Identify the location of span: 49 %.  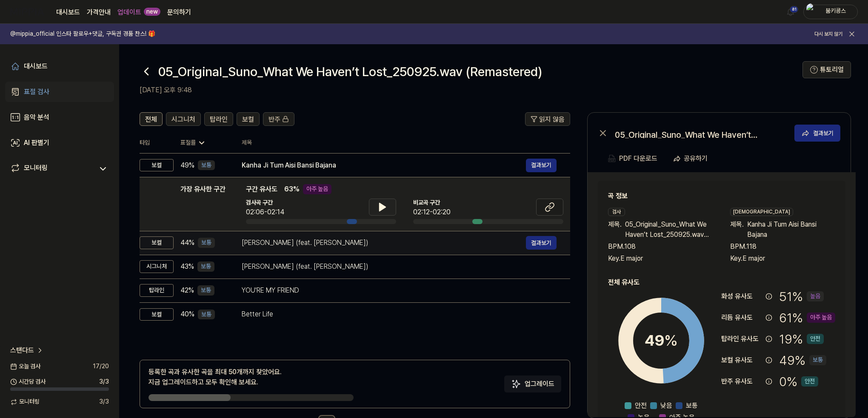
(187, 166).